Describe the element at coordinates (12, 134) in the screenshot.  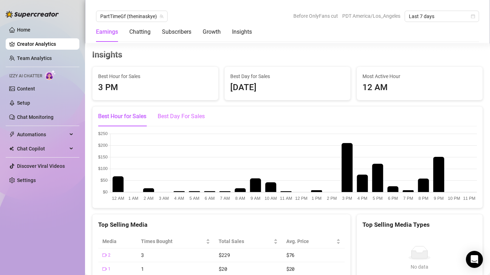
I see `span: thunderbolt` at that location.